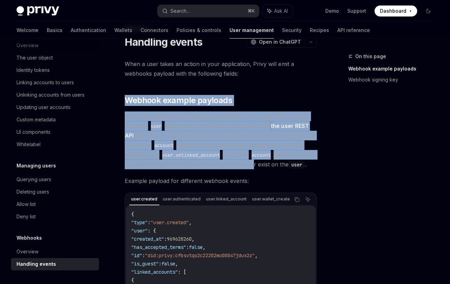 The image size is (450, 284). Describe the element at coordinates (55, 264) in the screenshot. I see `a: Handling events` at that location.